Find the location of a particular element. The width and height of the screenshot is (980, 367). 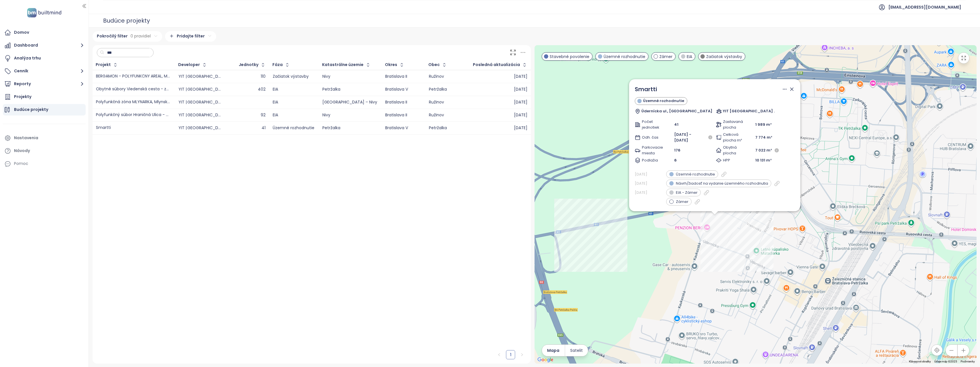

img: logo is located at coordinates (44, 12).